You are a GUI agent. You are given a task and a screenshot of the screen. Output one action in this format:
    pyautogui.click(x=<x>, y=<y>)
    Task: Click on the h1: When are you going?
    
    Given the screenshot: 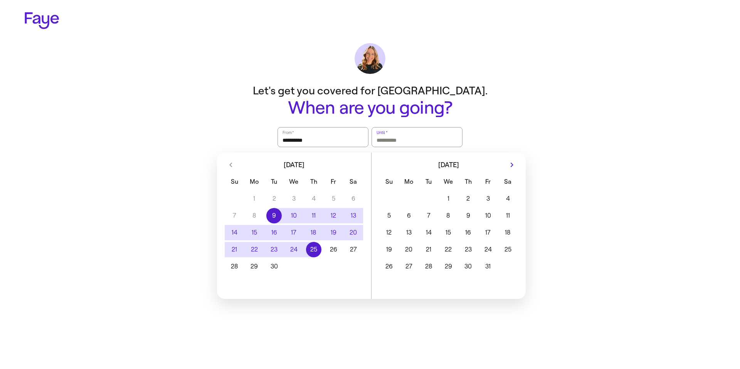 What is the action you would take?
    pyautogui.click(x=370, y=108)
    